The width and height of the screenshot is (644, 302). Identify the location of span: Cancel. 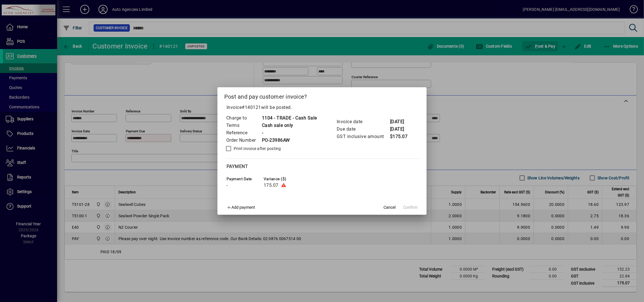
(390, 208).